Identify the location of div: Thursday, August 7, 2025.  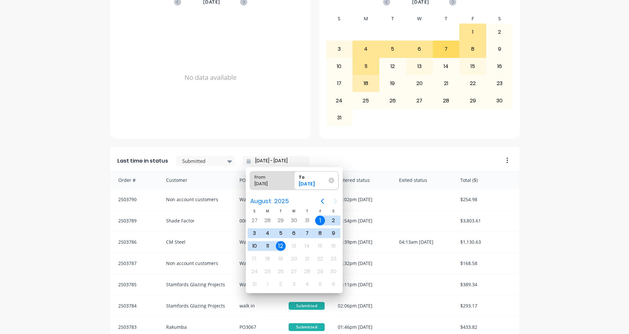
(307, 234).